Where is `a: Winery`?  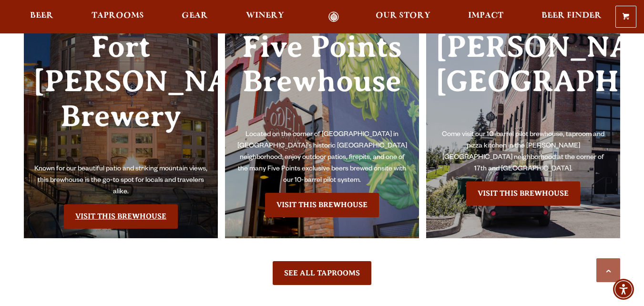
a: Winery is located at coordinates (265, 17).